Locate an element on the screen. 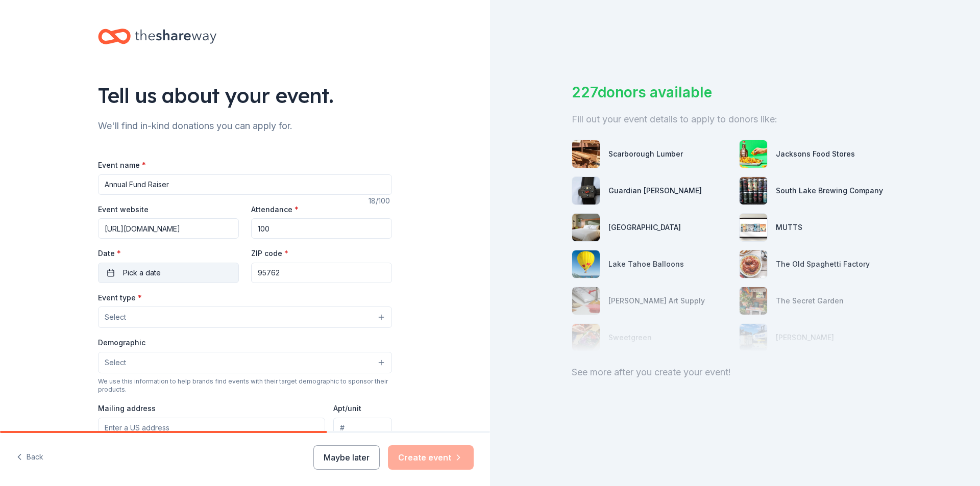 The image size is (980, 486). img: photo for MUTTS is located at coordinates (753, 228).